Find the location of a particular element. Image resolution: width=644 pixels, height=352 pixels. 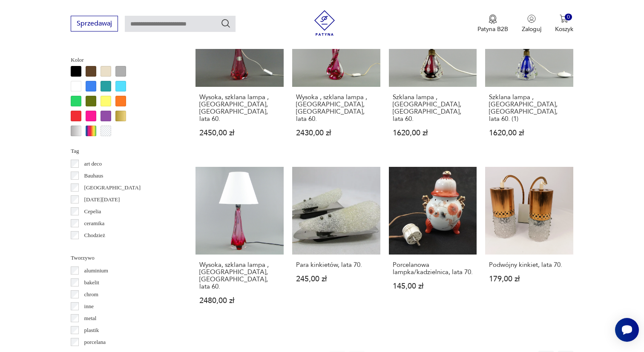

p: 245,00 zł is located at coordinates (336, 279).